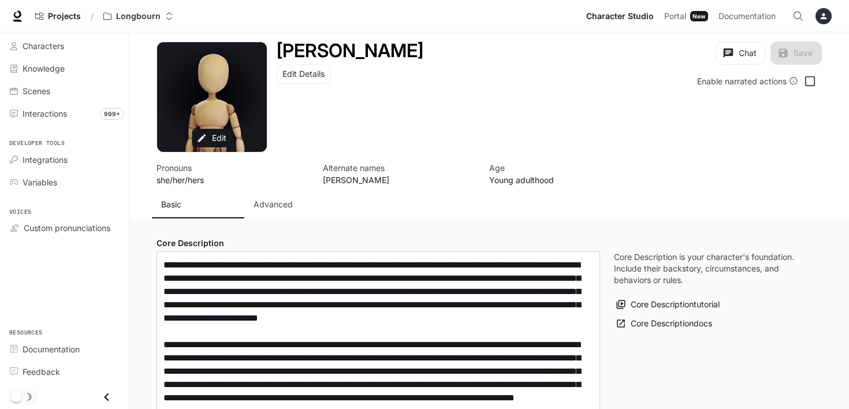 The image size is (849, 409). What do you see at coordinates (233, 168) in the screenshot?
I see `p: Pronouns` at bounding box center [233, 168].